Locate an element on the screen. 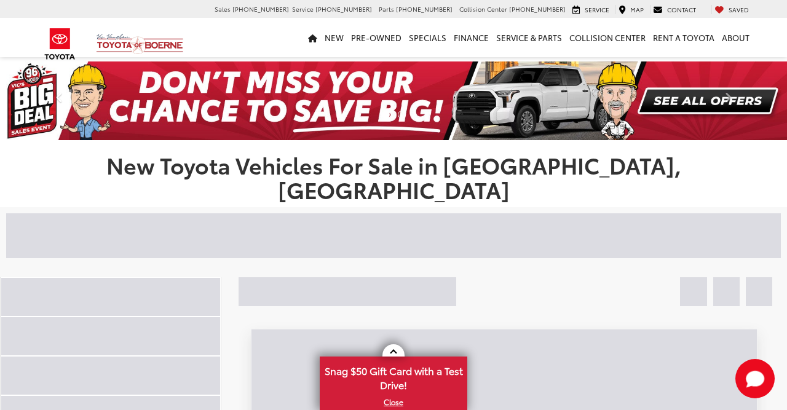 Image resolution: width=787 pixels, height=410 pixels. span: Snag $50 Gift Card with a Test Drive! is located at coordinates (393, 376).